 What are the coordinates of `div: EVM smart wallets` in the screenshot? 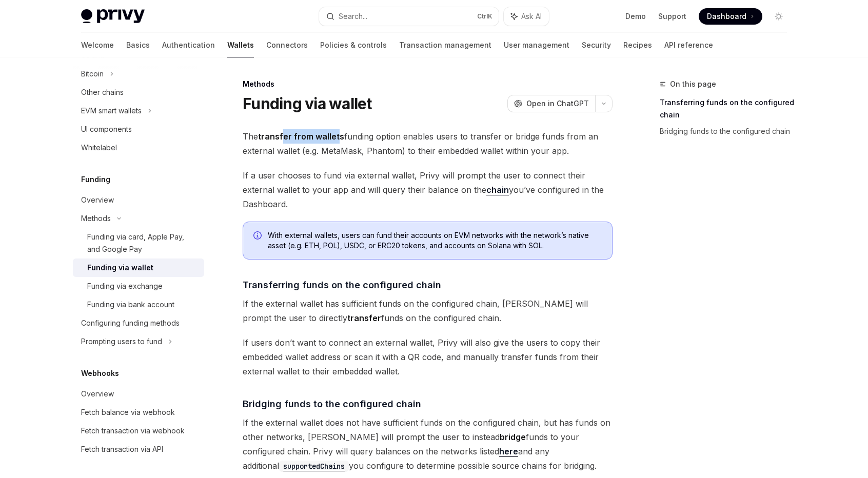 It's located at (111, 111).